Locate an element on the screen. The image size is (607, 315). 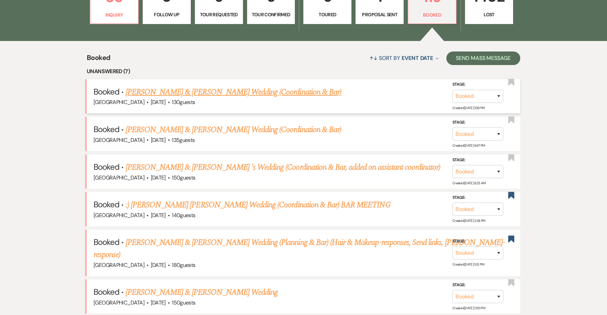
span: Event Date is located at coordinates (417, 58).